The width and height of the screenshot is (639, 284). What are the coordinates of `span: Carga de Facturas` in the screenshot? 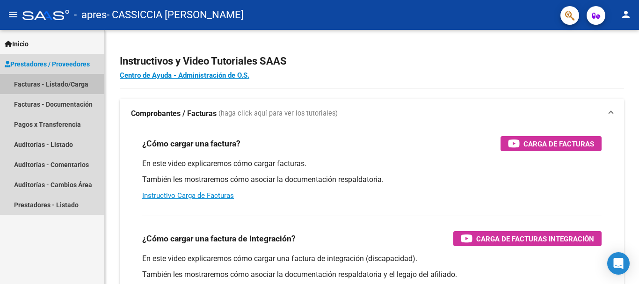 It's located at (558, 144).